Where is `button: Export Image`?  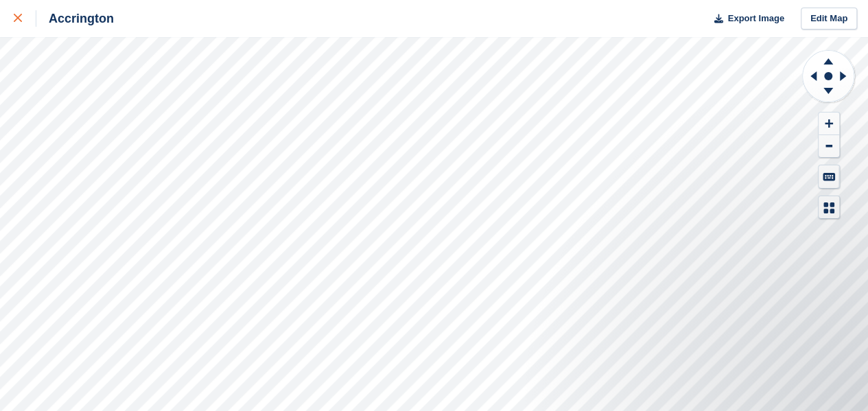
button: Export Image is located at coordinates (745, 19).